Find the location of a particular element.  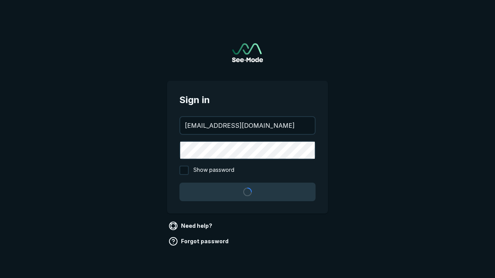

span: Sign in is located at coordinates (247, 100).